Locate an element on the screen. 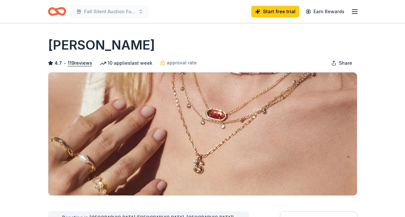 The height and width of the screenshot is (217, 405). div: 10 applies last week is located at coordinates (126, 63).